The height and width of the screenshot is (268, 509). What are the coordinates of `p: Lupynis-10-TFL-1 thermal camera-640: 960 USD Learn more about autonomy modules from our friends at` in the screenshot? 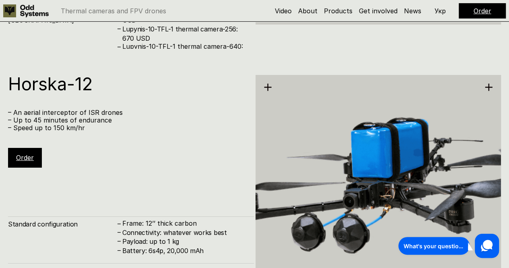 It's located at (184, 66).